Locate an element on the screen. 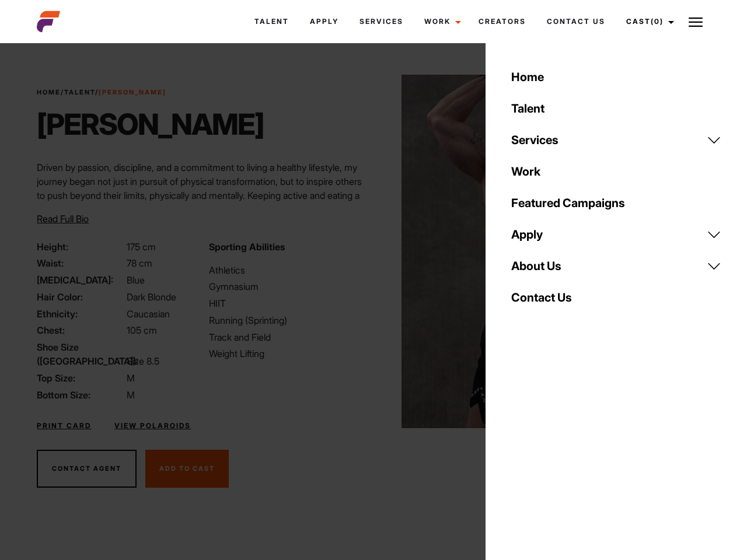  a: View Polaroids is located at coordinates (152, 426).